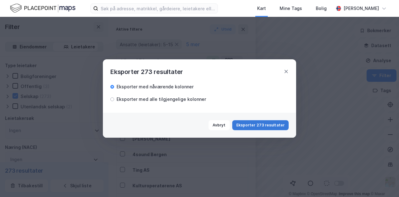 The height and width of the screenshot is (197, 399). I want to click on img: logo.f888ab2527a4732fd821a326f86c7f29.svg, so click(43, 8).